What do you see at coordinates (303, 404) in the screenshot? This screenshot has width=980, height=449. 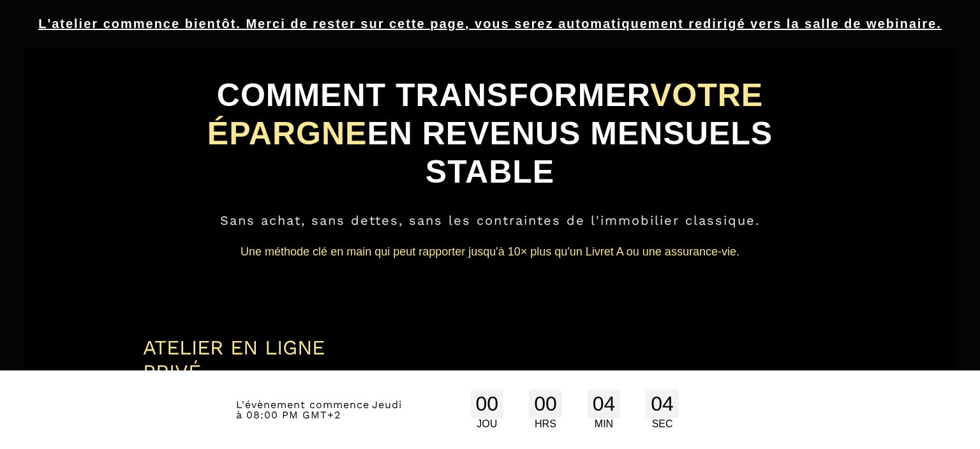 I see `span: L'évènement commence` at bounding box center [303, 404].